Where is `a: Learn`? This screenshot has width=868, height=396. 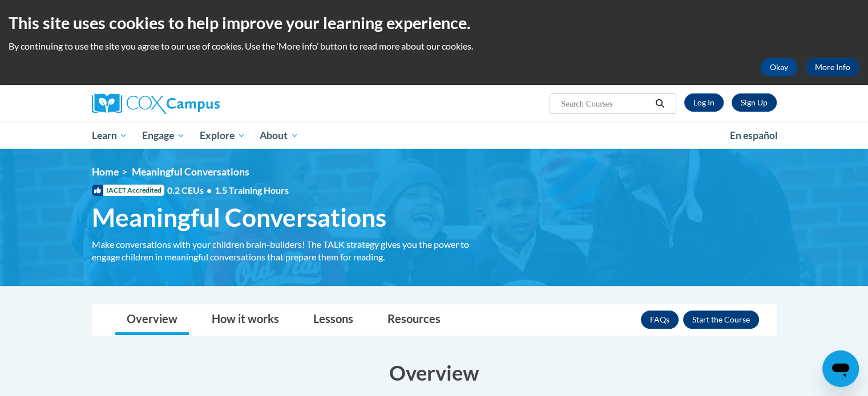 a: Learn is located at coordinates (109, 136).